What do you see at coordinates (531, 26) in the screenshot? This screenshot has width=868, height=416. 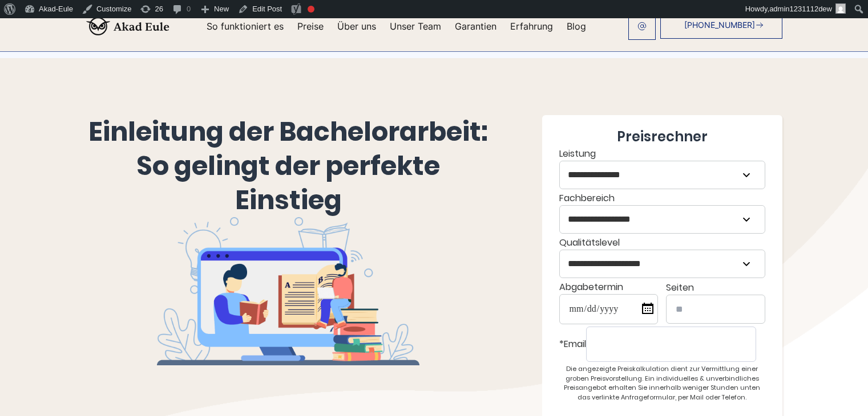 I see `a: Erfahrung` at bounding box center [531, 26].